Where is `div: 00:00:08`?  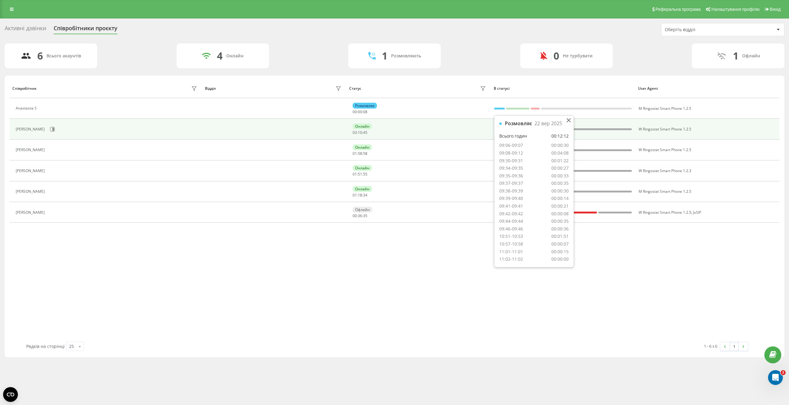 div: 00:00:08 is located at coordinates (560, 214).